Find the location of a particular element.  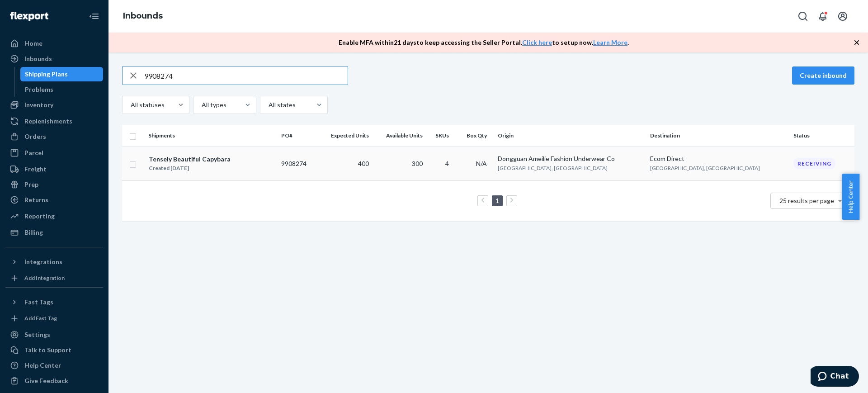

button: Open account menu is located at coordinates (843, 16).